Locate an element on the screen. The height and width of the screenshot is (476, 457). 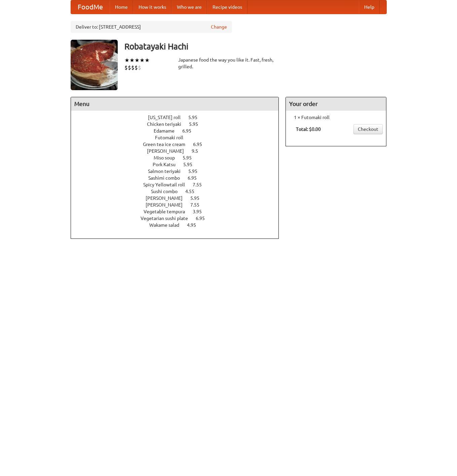
a: How it works is located at coordinates (153, 7).